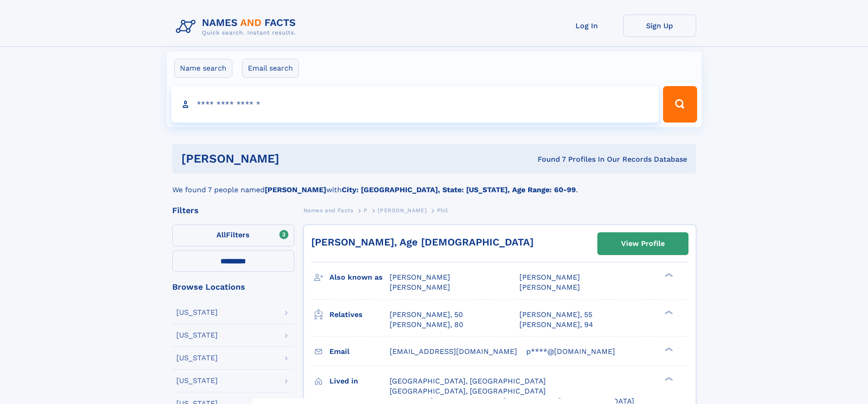  Describe the element at coordinates (415, 104) in the screenshot. I see `input: search input` at that location.